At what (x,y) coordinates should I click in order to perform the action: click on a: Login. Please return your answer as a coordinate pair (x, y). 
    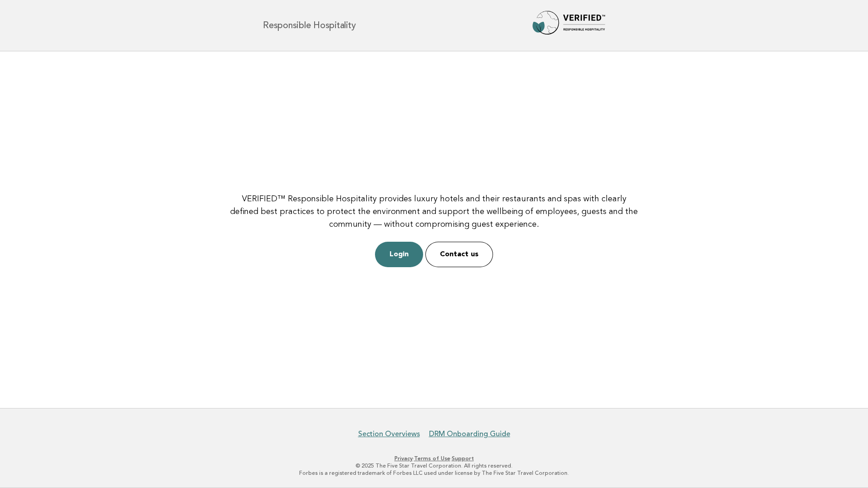
    Looking at the image, I should click on (399, 254).